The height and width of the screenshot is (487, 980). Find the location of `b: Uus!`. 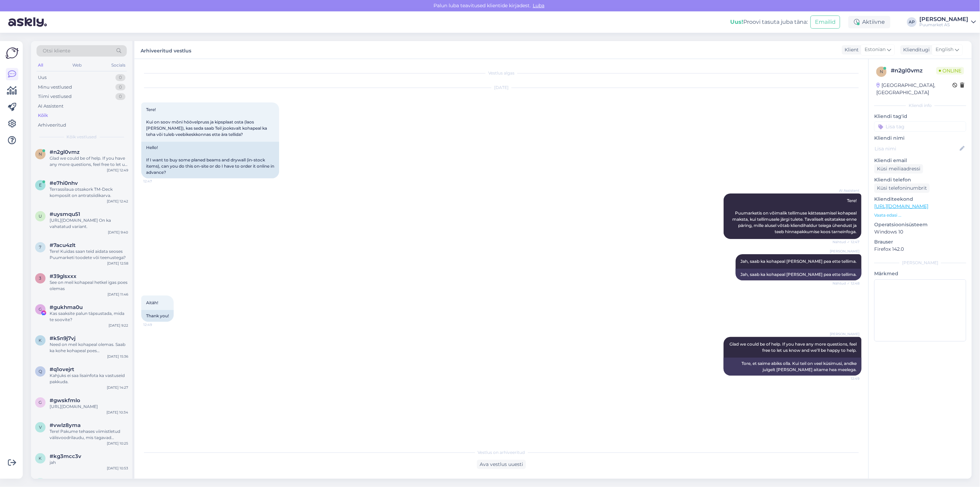

b: Uus! is located at coordinates (737, 22).